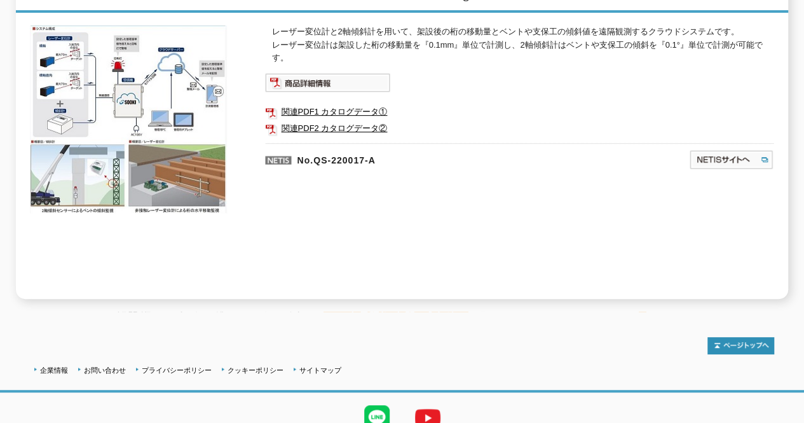  Describe the element at coordinates (519, 128) in the screenshot. I see `a: 関連PDF2 カタログデータ②` at that location.